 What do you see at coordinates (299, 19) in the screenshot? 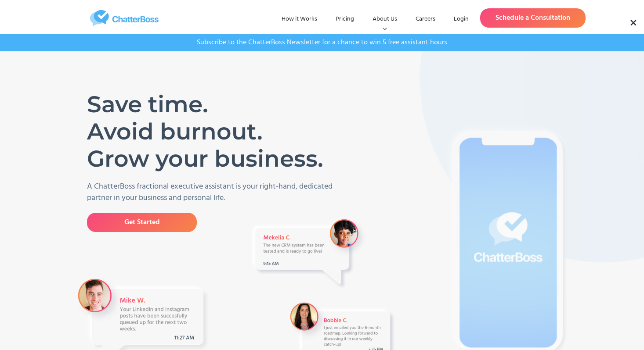
I see `a: How it Works` at bounding box center [299, 19].